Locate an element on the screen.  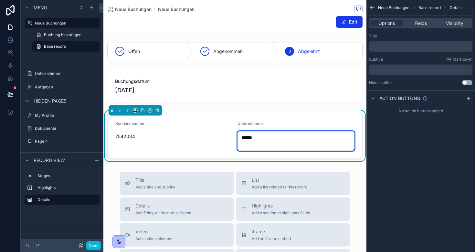
button: ListAdd a list related to this record is located at coordinates (293, 184).